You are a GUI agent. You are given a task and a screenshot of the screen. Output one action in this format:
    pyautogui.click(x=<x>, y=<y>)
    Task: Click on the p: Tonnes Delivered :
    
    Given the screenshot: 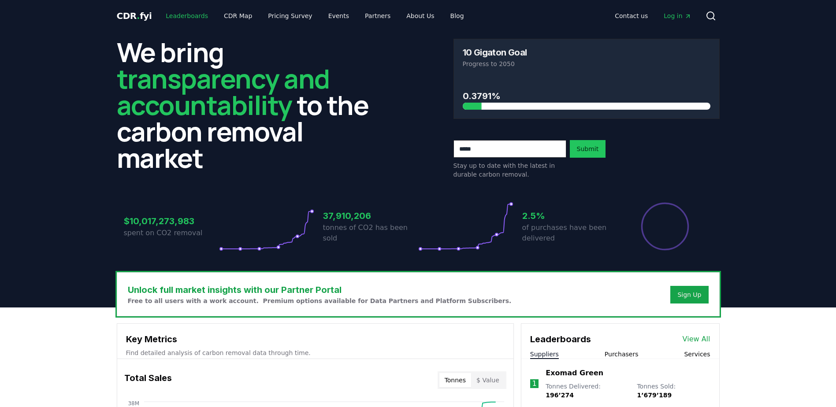 What is the action you would take?
    pyautogui.click(x=586, y=391)
    